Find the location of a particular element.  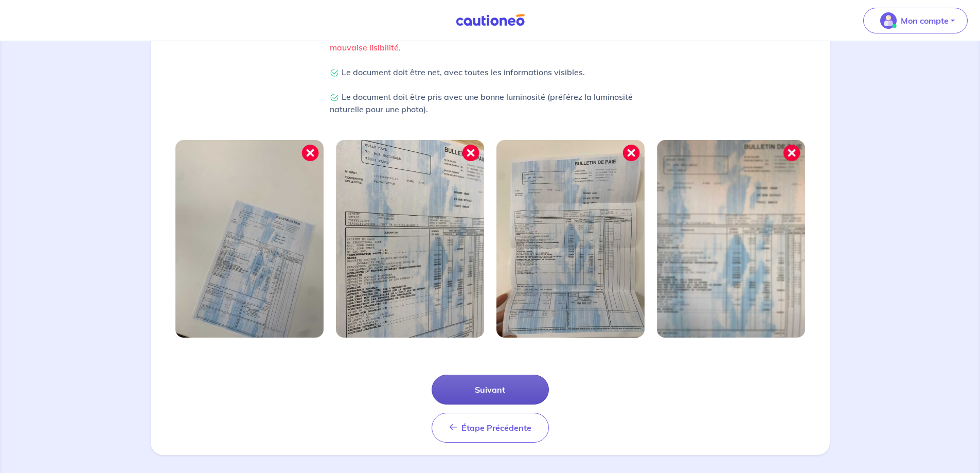

img: Image mal cadrée 4 is located at coordinates (731, 239).